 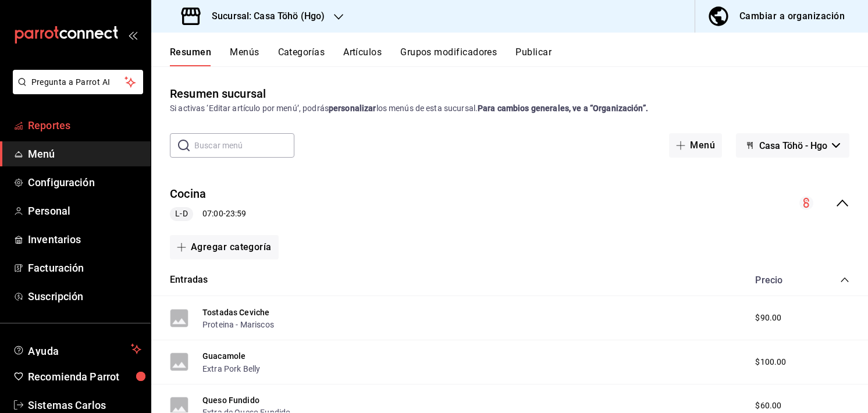 What do you see at coordinates (188, 280) in the screenshot?
I see `button: Entradas` at bounding box center [188, 280].